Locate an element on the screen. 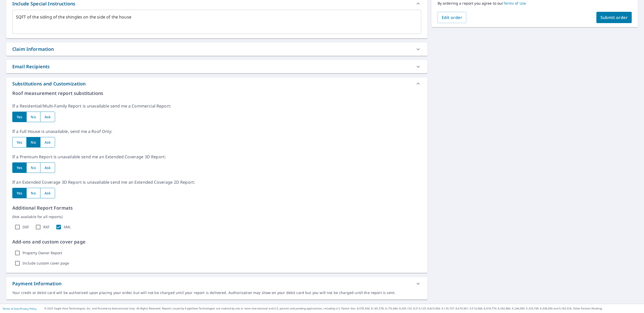 Image resolution: width=644 pixels, height=313 pixels. p: If an Extended Coverage 3D Report is unavailable send me an Extended Coverage 2D Report: is located at coordinates (216, 182).